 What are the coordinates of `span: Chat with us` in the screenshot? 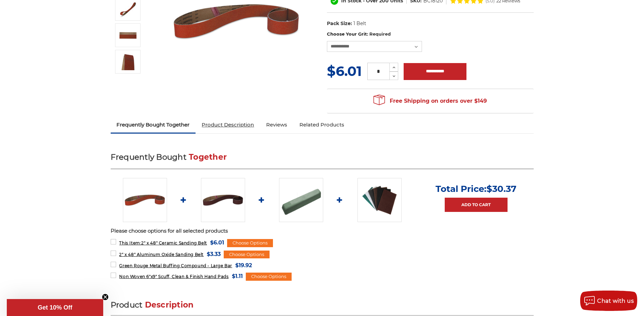 It's located at (616, 301).